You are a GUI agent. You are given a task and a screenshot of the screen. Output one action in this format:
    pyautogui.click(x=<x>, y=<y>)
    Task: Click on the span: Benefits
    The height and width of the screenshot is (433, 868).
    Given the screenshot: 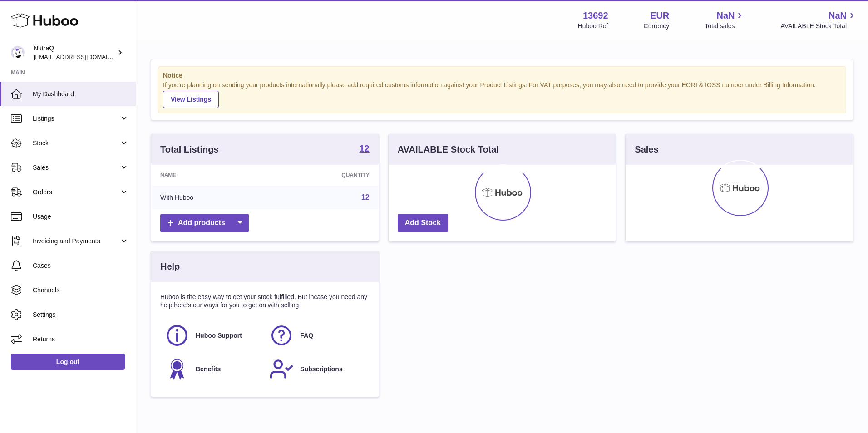 What is the action you would take?
    pyautogui.click(x=208, y=369)
    